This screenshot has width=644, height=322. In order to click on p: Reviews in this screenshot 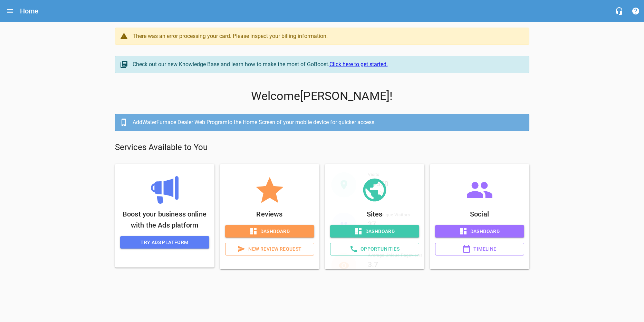, I will do `click(270, 214)`.